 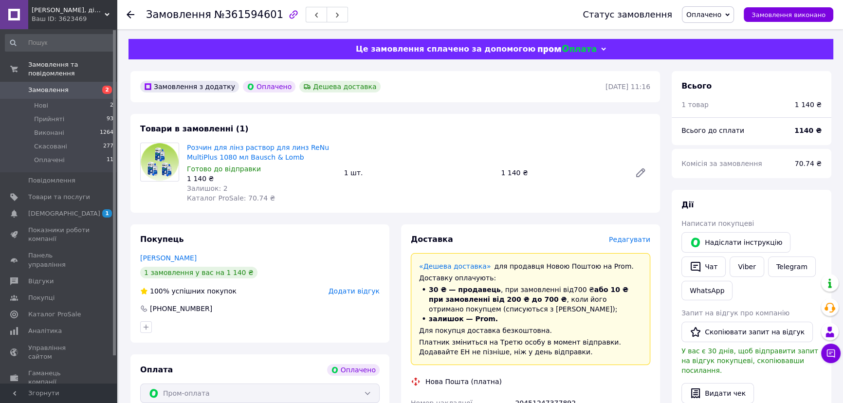 What do you see at coordinates (162, 239) in the screenshot?
I see `span: Покупець` at bounding box center [162, 239].